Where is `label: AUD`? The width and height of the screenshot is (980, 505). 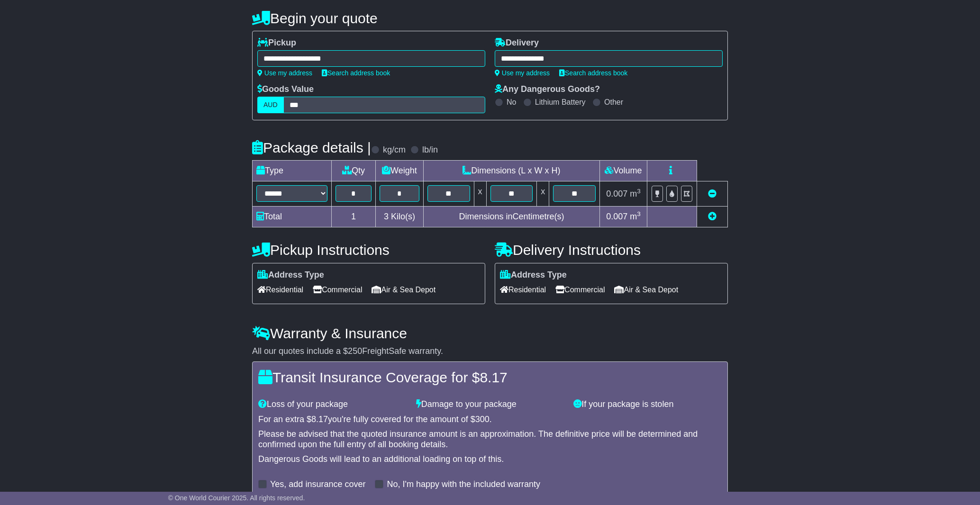 label: AUD is located at coordinates (270, 104).